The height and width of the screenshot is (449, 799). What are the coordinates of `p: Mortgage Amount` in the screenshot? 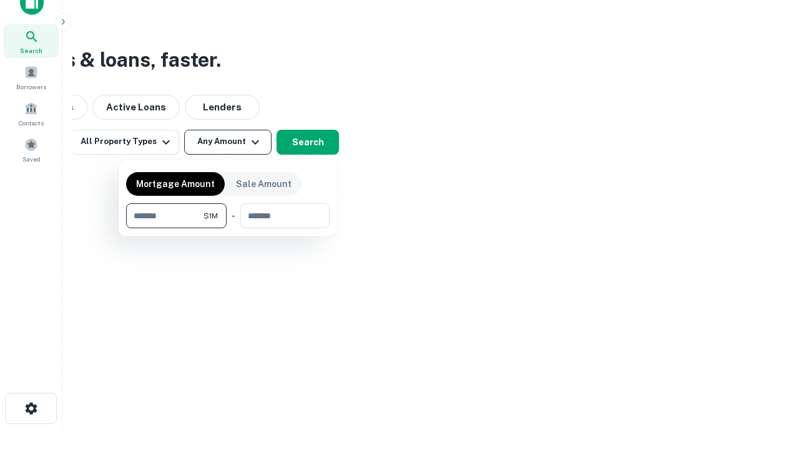 It's located at (175, 184).